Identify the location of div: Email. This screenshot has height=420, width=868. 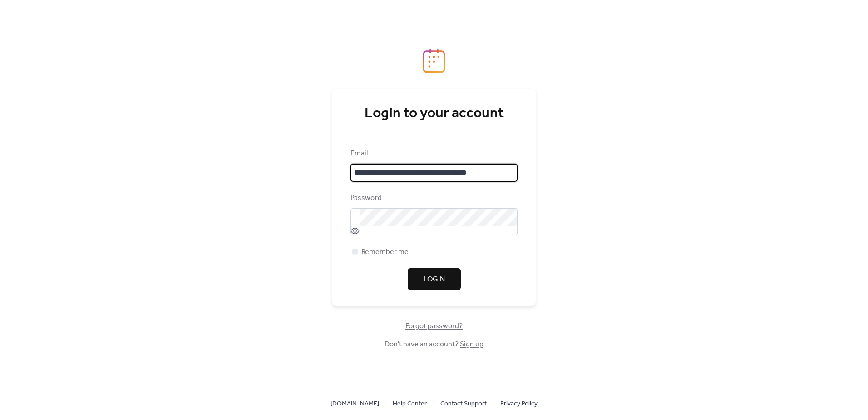
(433, 153).